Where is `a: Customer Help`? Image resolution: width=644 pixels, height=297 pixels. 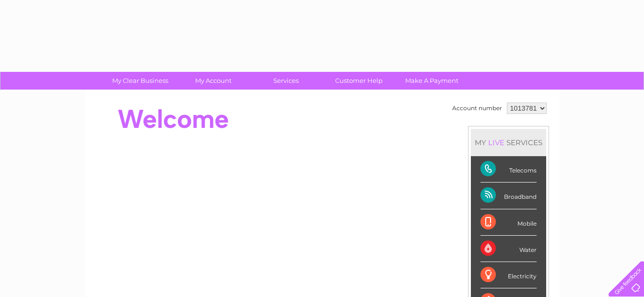 a: Customer Help is located at coordinates (359, 81).